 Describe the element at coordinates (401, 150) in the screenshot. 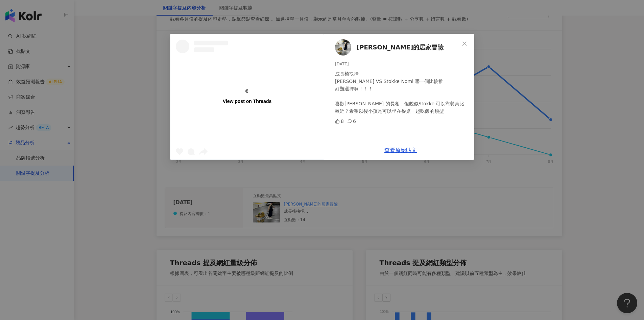

I see `a: 查看原始貼文` at that location.